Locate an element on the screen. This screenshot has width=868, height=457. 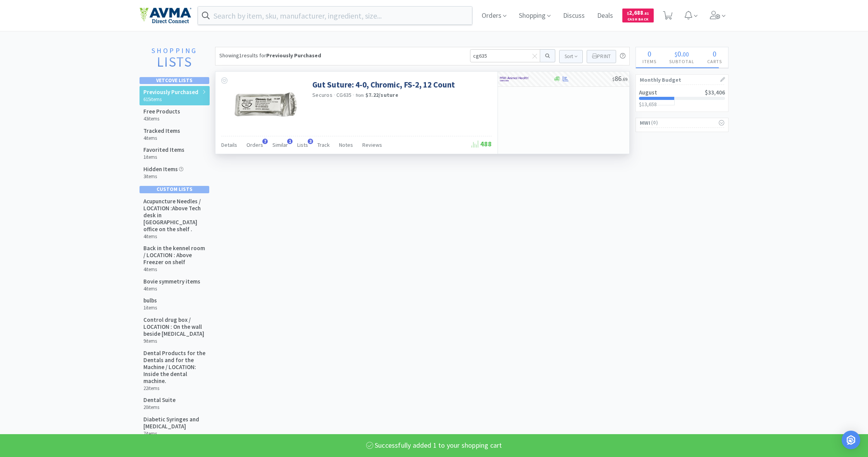
h5: Tracked Items is located at coordinates (162, 131).